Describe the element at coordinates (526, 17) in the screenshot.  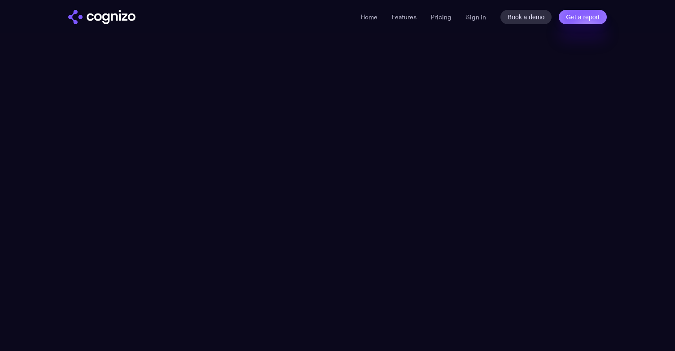
I see `a: Book a demo` at that location.